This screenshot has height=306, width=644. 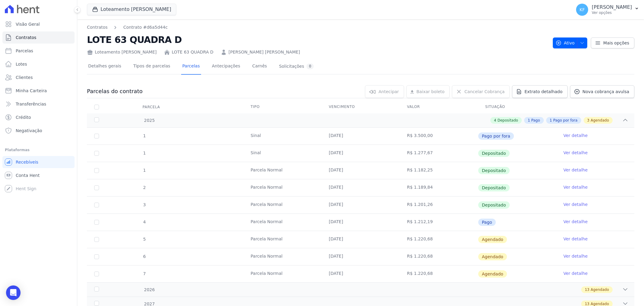 I want to click on span: 2026, so click(x=149, y=289).